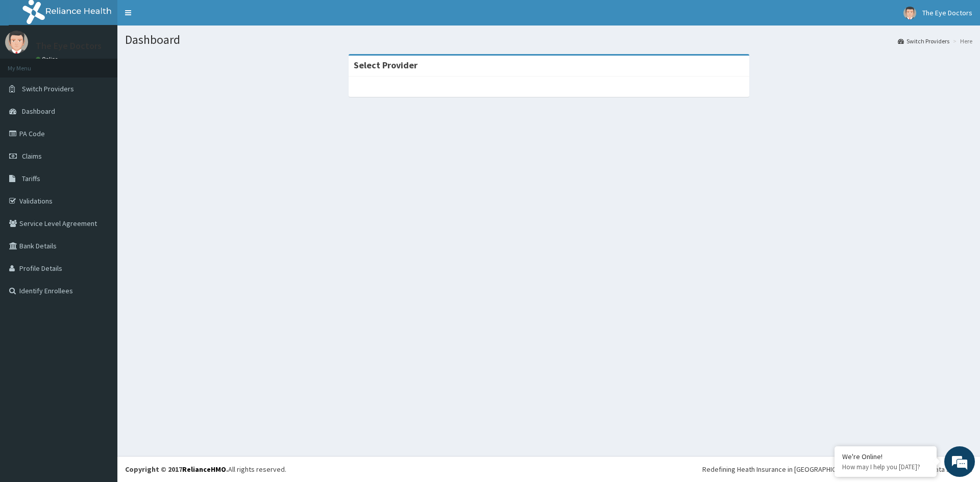 The width and height of the screenshot is (980, 482). Describe the element at coordinates (962, 41) in the screenshot. I see `li: Here` at that location.